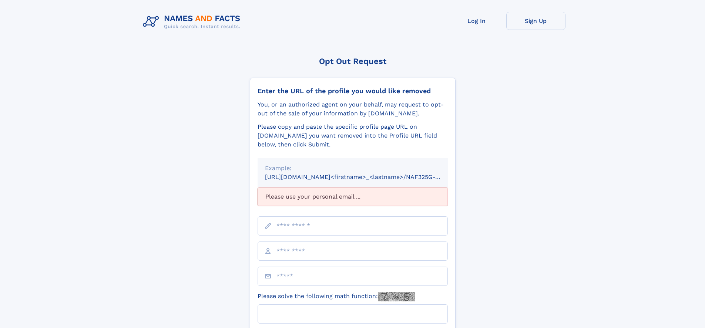 The image size is (705, 328). What do you see at coordinates (353, 91) in the screenshot?
I see `div: Enter the URL of the profile you would like removed` at bounding box center [353, 91].